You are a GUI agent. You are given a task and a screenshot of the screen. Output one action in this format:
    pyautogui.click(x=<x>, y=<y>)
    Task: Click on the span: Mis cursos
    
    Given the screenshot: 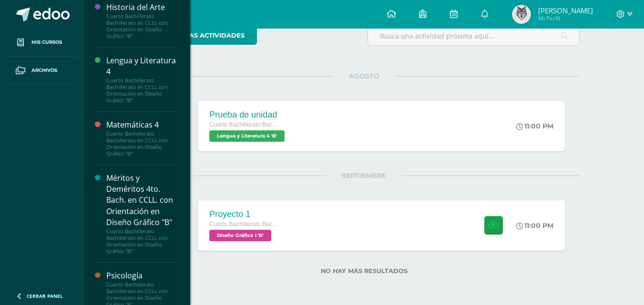 What is the action you would take?
    pyautogui.click(x=47, y=42)
    